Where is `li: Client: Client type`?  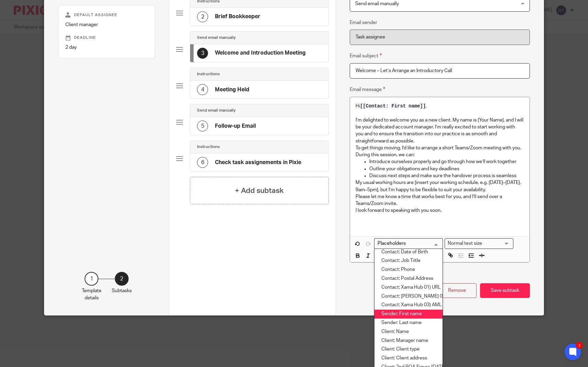
li: Client: Client type is located at coordinates (408, 350).